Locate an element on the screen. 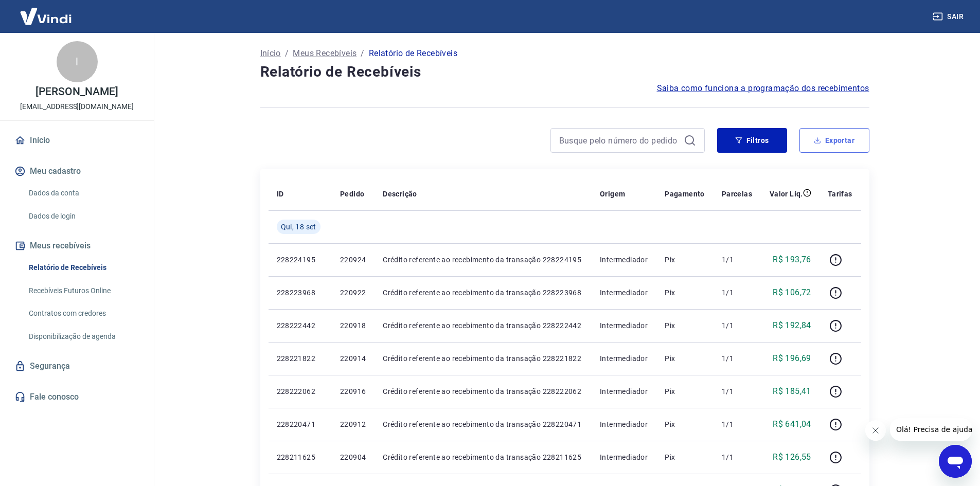  a: Fale conosco is located at coordinates (77, 397).